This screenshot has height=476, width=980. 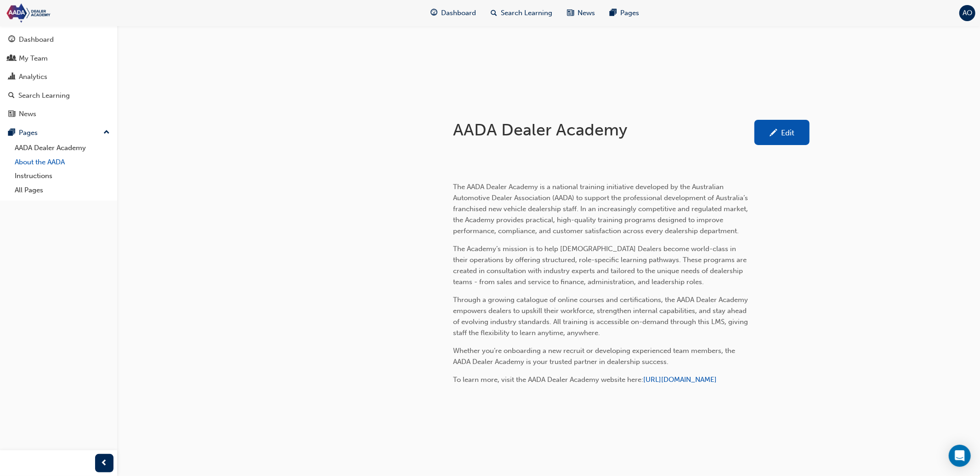 I want to click on button: AO, so click(x=967, y=13).